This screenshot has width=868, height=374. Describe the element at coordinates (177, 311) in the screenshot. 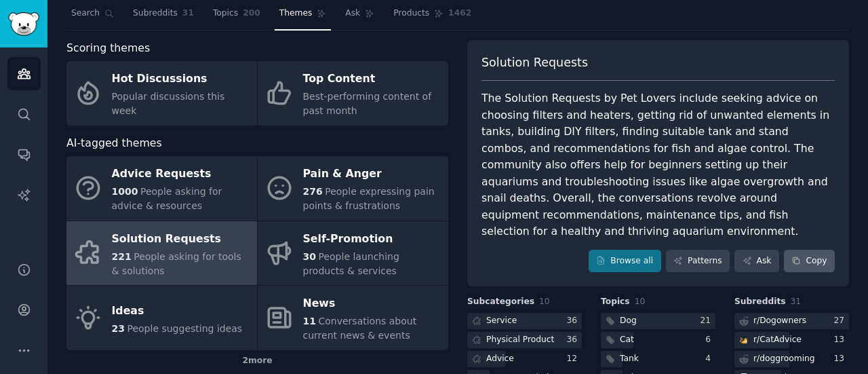

I see `div: Ideas` at that location.